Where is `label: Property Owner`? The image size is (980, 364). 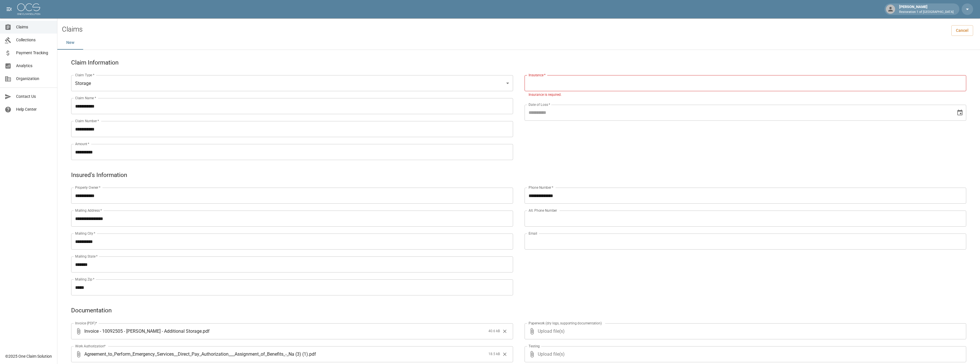
label: Property Owner is located at coordinates (88, 187).